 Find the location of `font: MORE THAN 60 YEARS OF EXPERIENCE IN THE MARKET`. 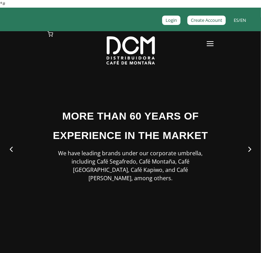

font: MORE THAN 60 YEARS OF EXPERIENCE IN THE MARKET is located at coordinates (131, 125).